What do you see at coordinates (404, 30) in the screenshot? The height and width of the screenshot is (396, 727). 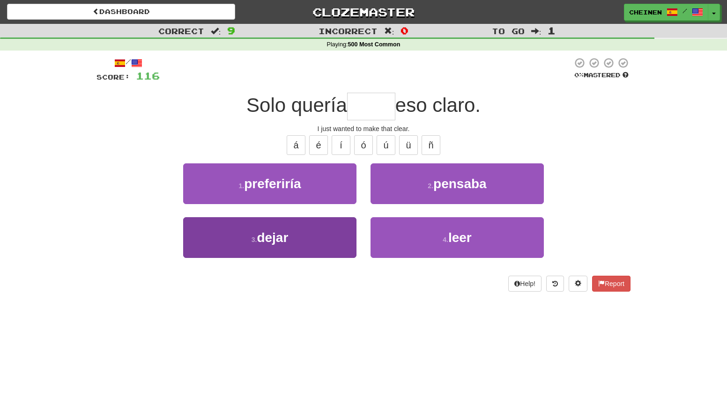 I see `span: 0` at bounding box center [404, 30].